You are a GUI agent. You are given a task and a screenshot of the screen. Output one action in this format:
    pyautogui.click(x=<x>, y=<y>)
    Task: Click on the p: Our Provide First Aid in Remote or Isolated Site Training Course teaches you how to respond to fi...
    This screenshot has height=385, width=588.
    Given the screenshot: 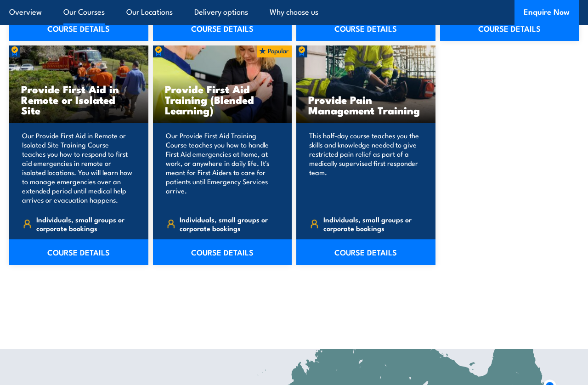 What is the action you would take?
    pyautogui.click(x=77, y=168)
    